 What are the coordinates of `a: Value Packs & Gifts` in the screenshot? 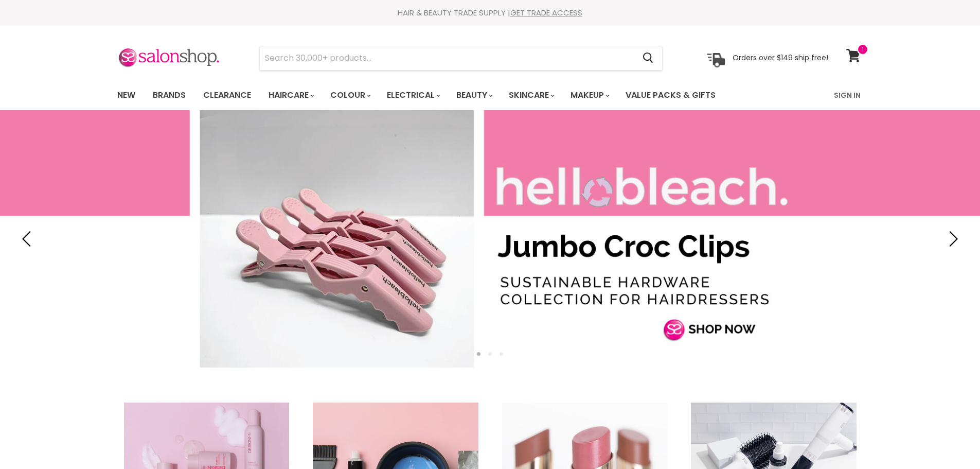 It's located at (670, 95).